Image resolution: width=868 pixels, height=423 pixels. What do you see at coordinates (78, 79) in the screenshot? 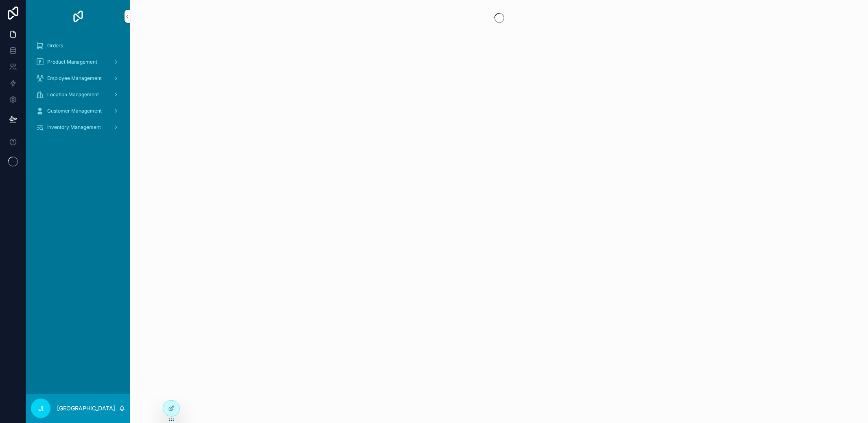
I see `a: Employee Management` at bounding box center [78, 79].